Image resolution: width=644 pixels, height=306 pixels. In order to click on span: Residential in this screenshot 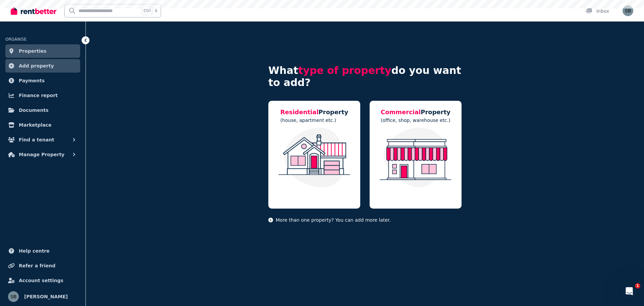, I will do `click(300, 112)`.